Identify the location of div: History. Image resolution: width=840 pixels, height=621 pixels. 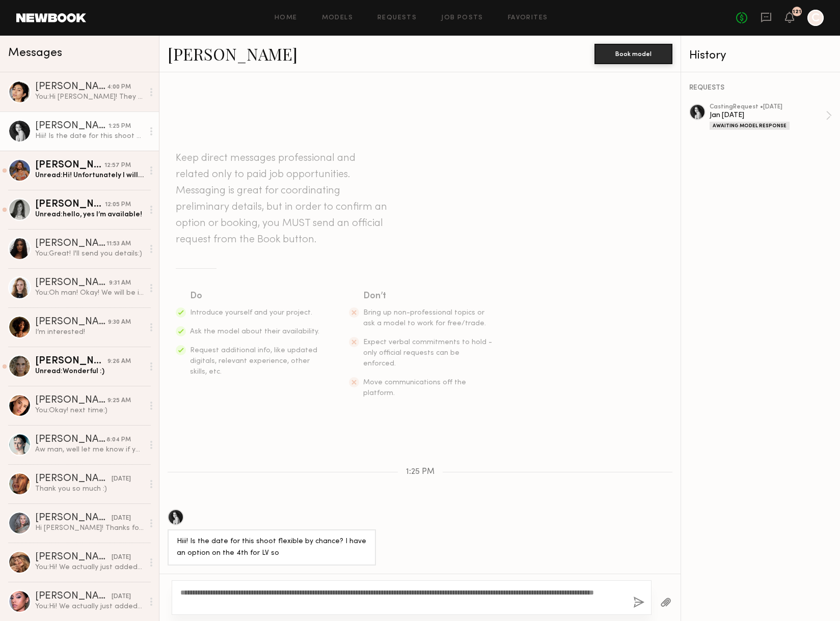
(760, 55).